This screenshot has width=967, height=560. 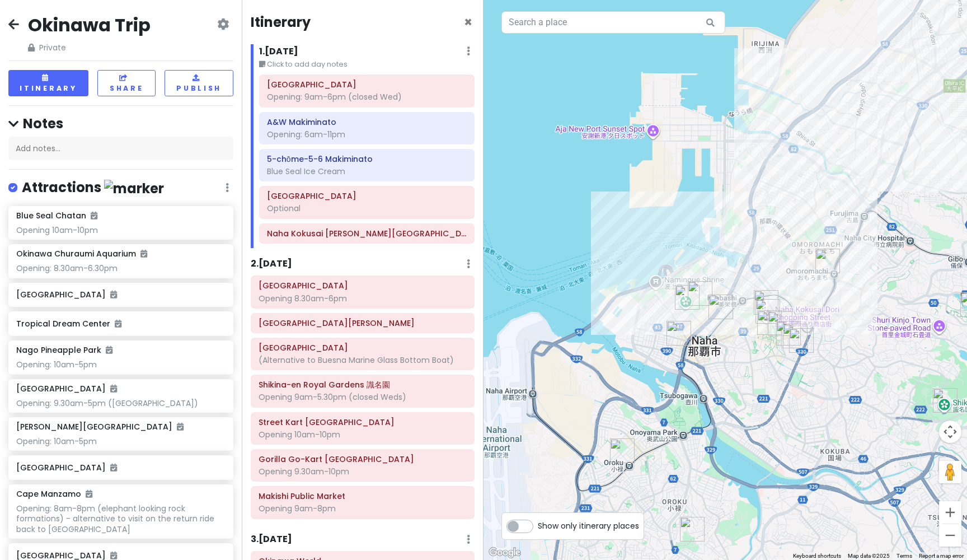 What do you see at coordinates (363, 285) in the screenshot?
I see `h6: Shuri Castle` at bounding box center [363, 285].